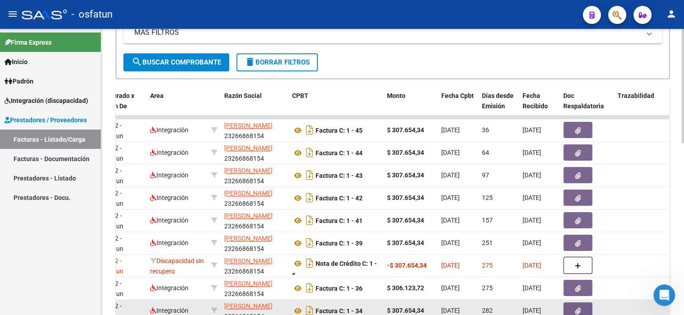 This screenshot has width=684, height=315. I want to click on span: Discapacidad sin recupero, so click(177, 266).